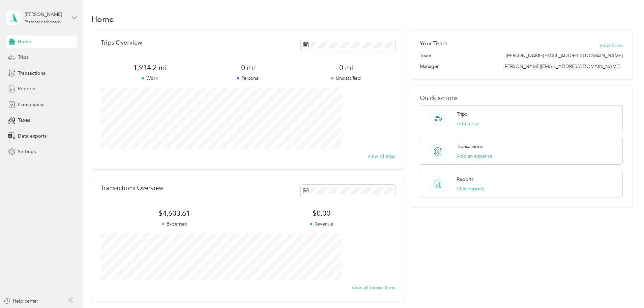 Image resolution: width=644 pixels, height=308 pixels. Describe the element at coordinates (248, 78) in the screenshot. I see `p: Personal` at that location.